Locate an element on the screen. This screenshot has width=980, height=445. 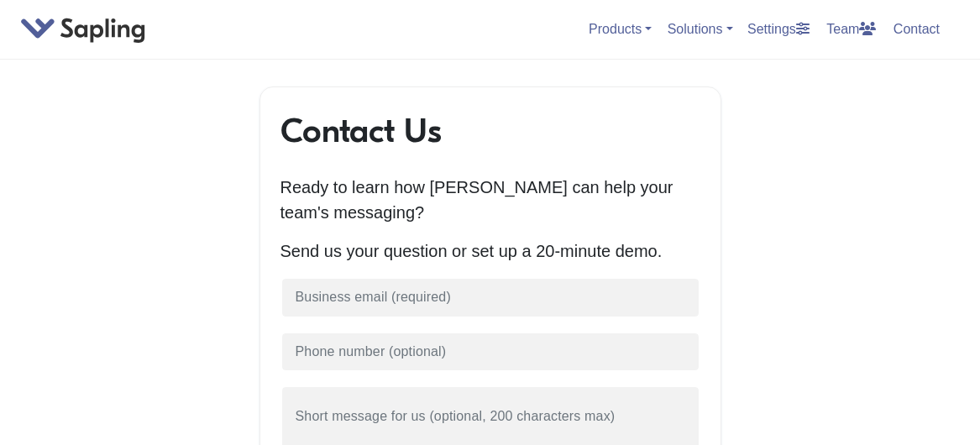
a: Solutions is located at coordinates (700, 29).